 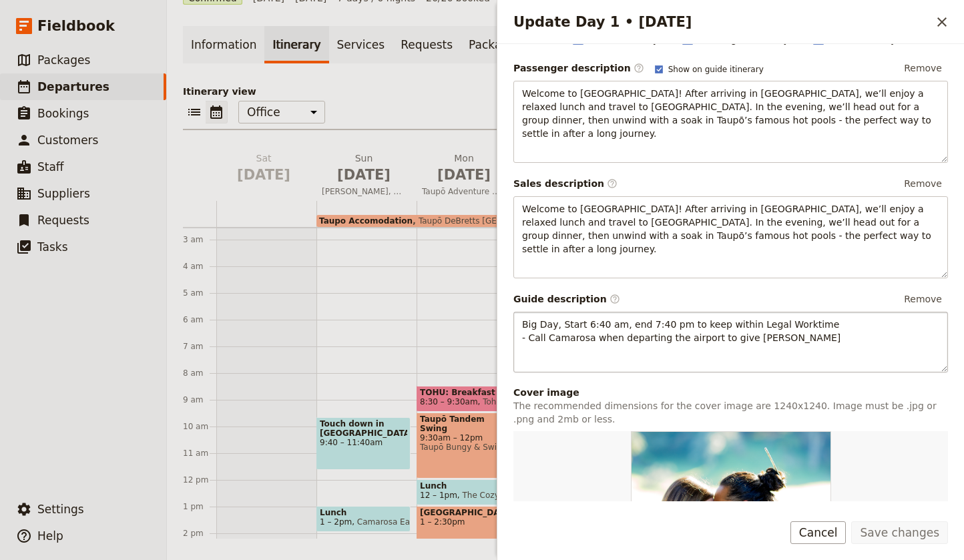 I want to click on button: Cancel, so click(x=819, y=533).